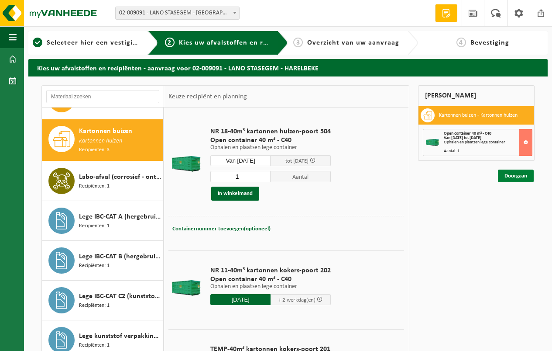 This screenshot has width=552, height=351. I want to click on button: Containernummer toevoegen(optioneel), so click(221, 229).